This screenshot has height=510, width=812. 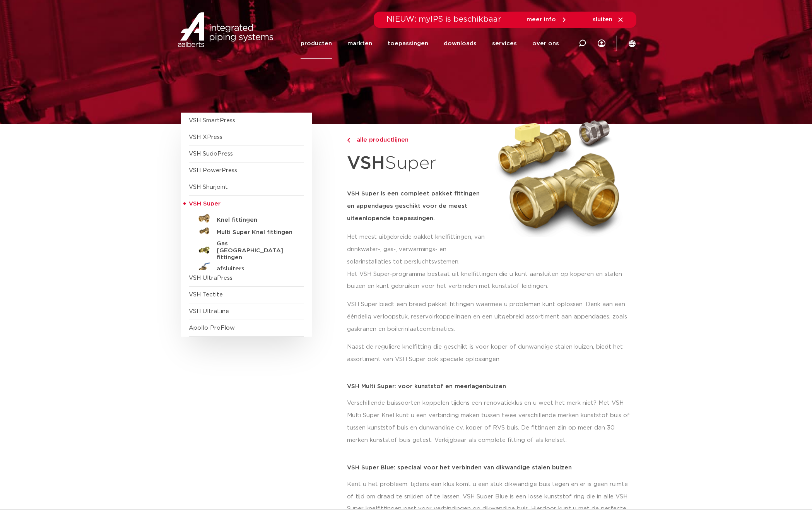 What do you see at coordinates (608, 20) in the screenshot?
I see `a: sluiten` at bounding box center [608, 20].